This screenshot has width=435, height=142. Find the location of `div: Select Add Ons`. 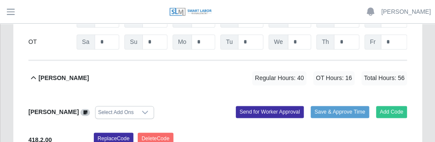

div: Select Add Ons is located at coordinates (116, 112).